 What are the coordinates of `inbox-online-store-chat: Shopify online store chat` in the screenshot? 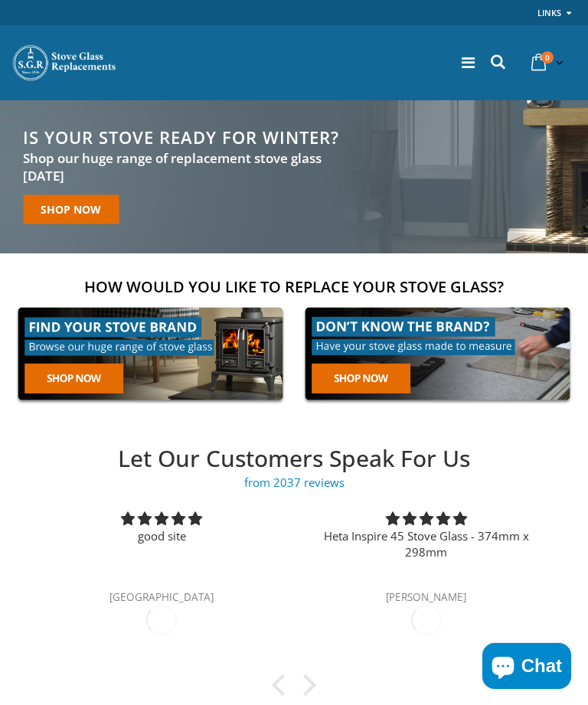 It's located at (526, 667).